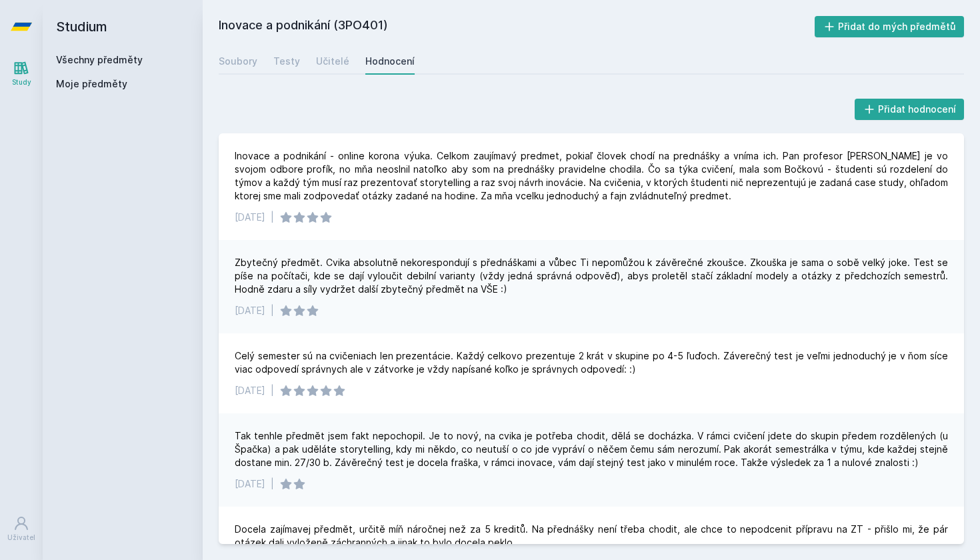 Image resolution: width=980 pixels, height=560 pixels. I want to click on div: Soubory, so click(238, 61).